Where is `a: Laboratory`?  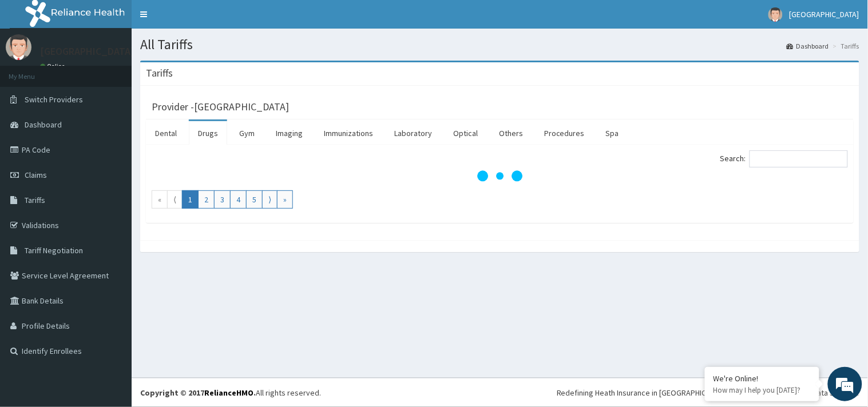
a: Laboratory is located at coordinates (413, 133).